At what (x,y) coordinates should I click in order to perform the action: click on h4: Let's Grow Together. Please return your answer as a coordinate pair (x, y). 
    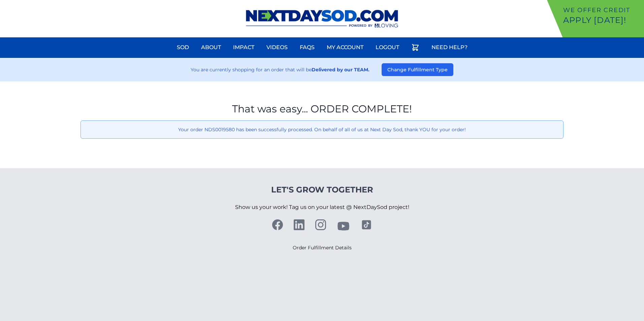
    Looking at the image, I should click on (322, 190).